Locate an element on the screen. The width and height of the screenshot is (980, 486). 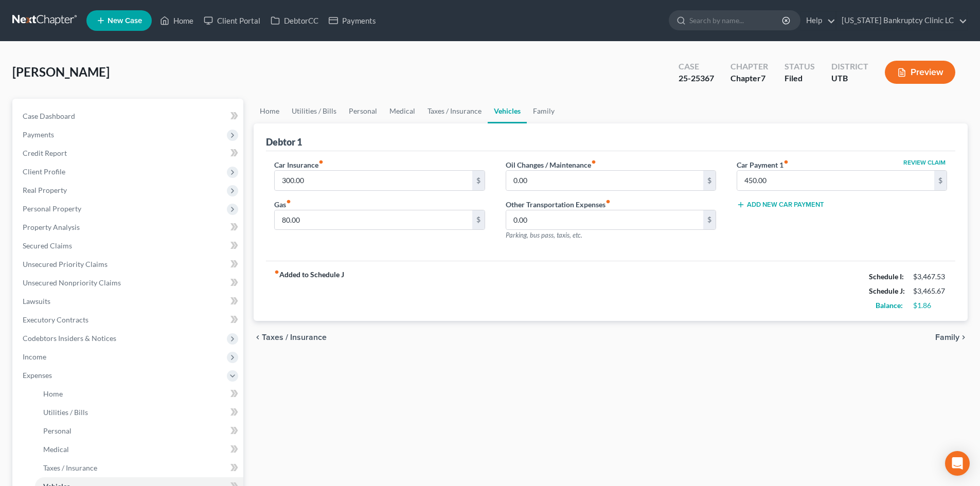
div: $3,465.67 is located at coordinates (930, 291).